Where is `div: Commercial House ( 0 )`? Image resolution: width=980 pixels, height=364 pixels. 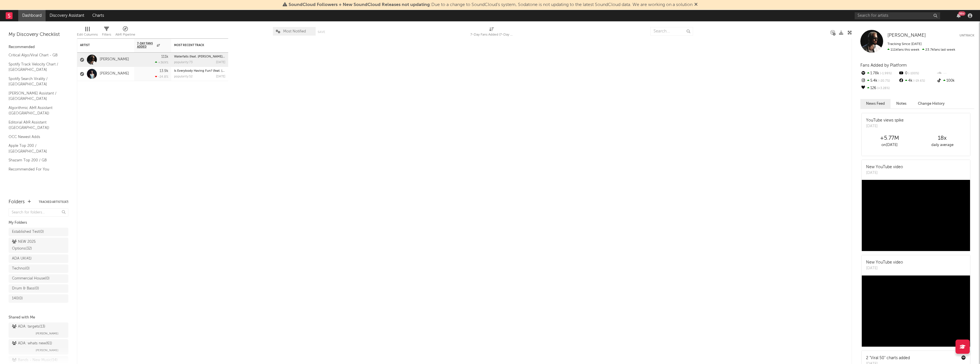 div: Commercial House ( 0 ) is located at coordinates (31, 279).